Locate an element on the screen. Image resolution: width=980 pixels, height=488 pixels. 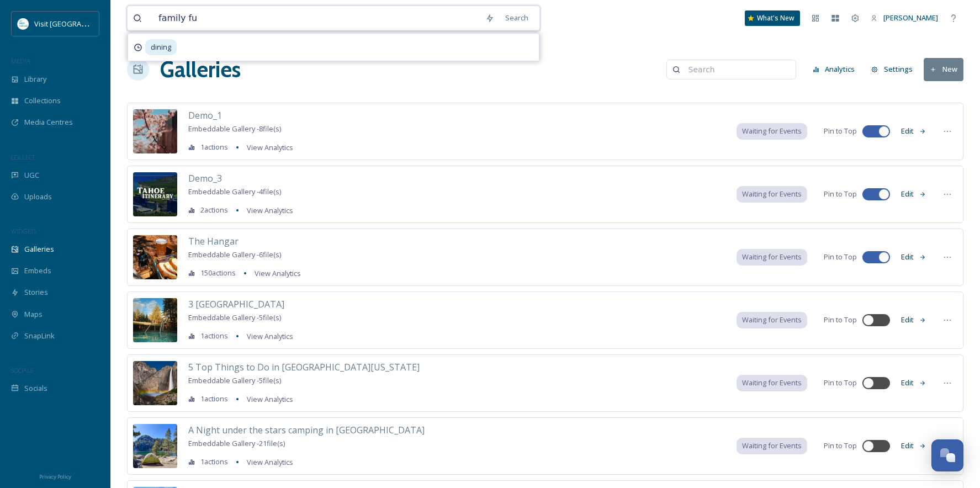
span: SnapLink is located at coordinates (39, 335).